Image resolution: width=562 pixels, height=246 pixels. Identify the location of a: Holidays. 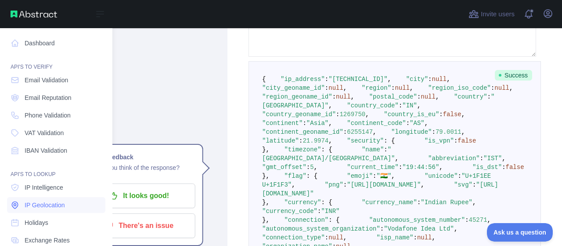
(56, 222).